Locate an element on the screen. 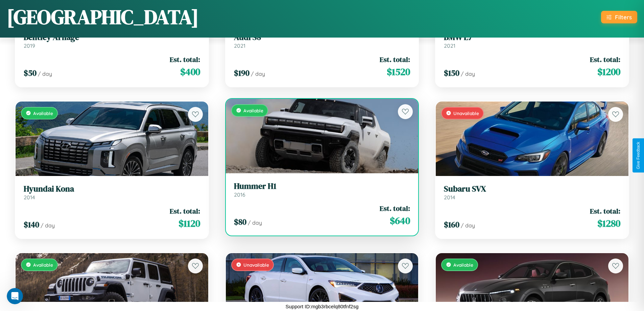 The width and height of the screenshot is (644, 311). a: Bentley Arnage2019 is located at coordinates (112, 40).